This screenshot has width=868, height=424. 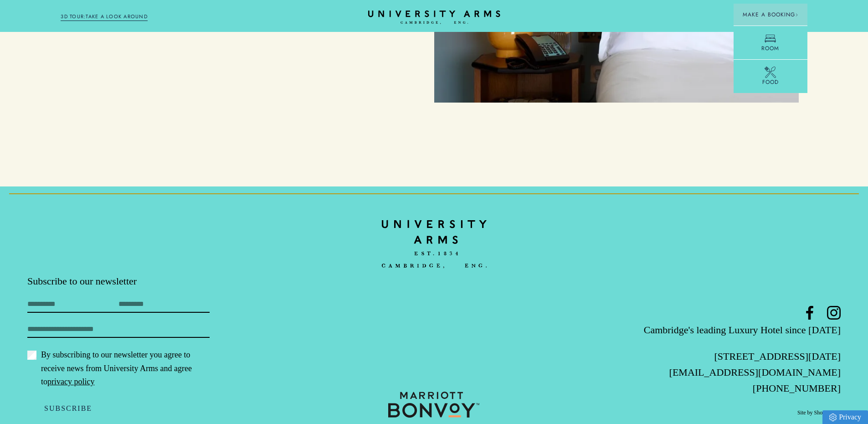 I want to click on input: By subscribing to our newsletter you agree to receive news from University Arms and agree topriva..., so click(x=32, y=355).